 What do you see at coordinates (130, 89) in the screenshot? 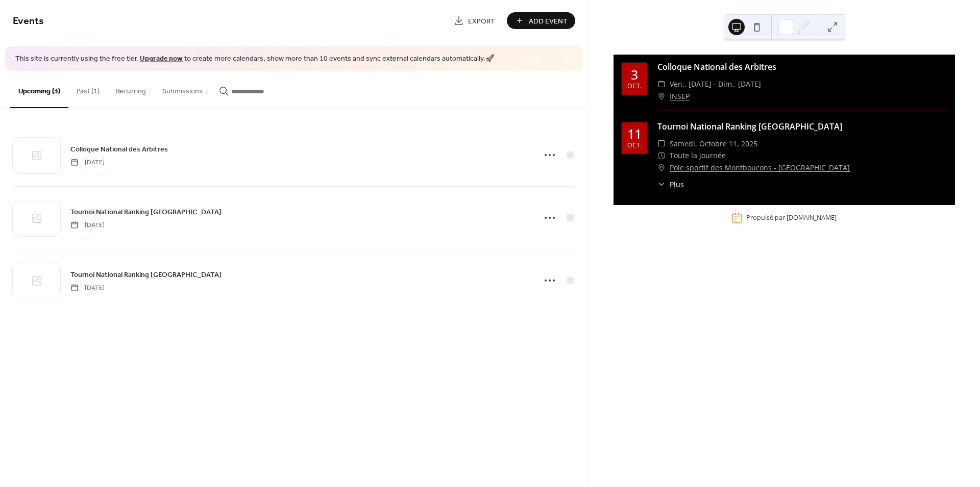
I see `button: Recurring` at bounding box center [130, 89].